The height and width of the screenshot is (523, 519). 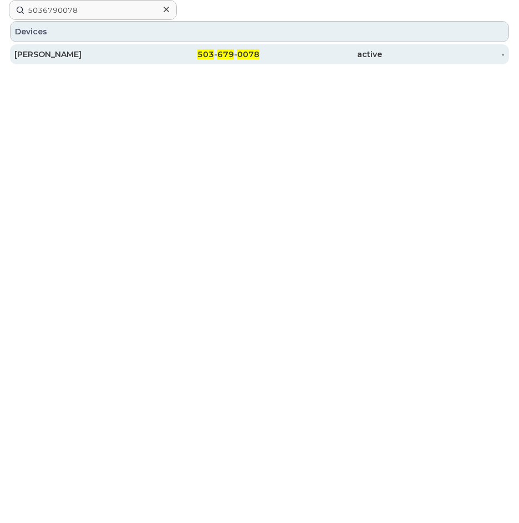 What do you see at coordinates (225, 54) in the screenshot?
I see `span: 679` at bounding box center [225, 54].